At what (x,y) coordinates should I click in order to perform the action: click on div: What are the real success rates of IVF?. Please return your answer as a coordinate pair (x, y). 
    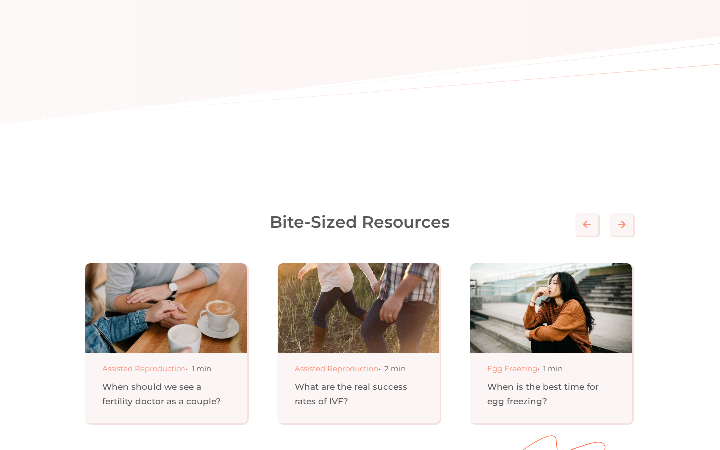
    Looking at the image, I should click on (360, 395).